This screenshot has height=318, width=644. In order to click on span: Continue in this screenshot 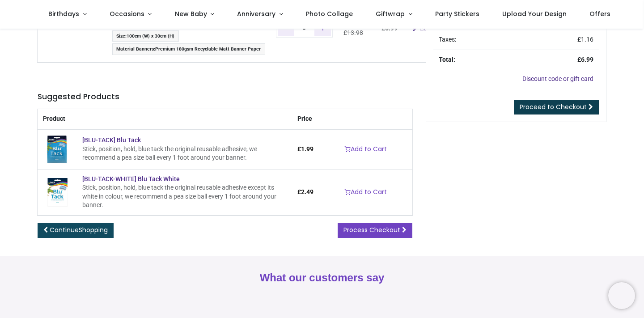, I will do `click(78, 230)`.